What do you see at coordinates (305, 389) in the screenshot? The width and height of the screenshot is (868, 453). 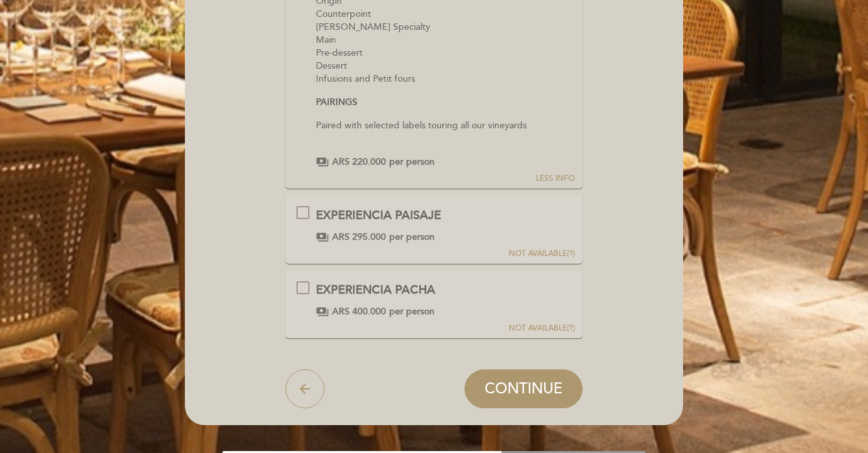 I see `button: arrow_back` at bounding box center [305, 389].